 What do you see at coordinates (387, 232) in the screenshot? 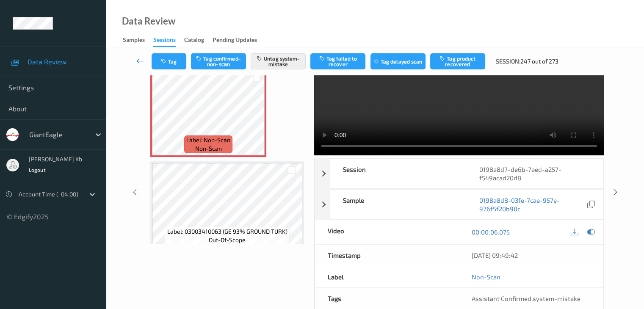
I see `div: Video` at bounding box center [387, 232].